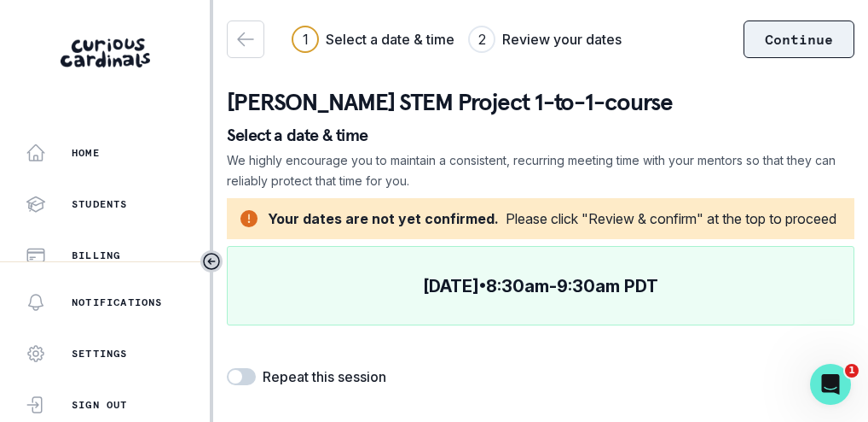  I want to click on p: We highly encourage you to maintain a consistent, recurring meeting time with your mentors so tha..., so click(540, 171).